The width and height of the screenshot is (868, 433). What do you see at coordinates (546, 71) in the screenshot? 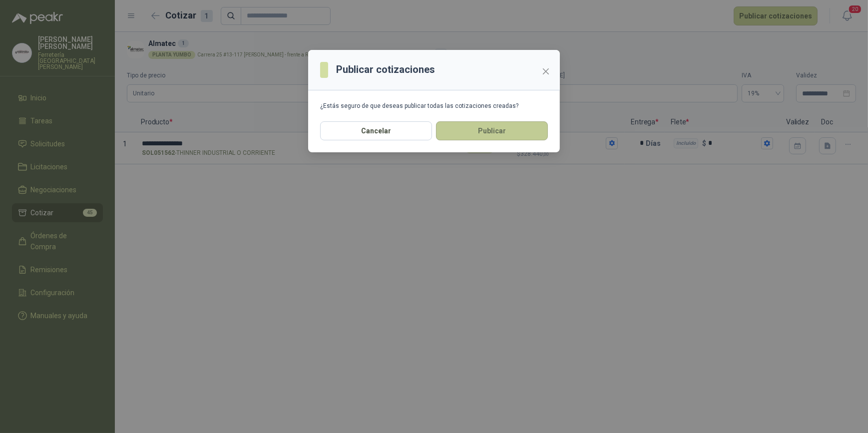
I see `span: close` at bounding box center [546, 71].